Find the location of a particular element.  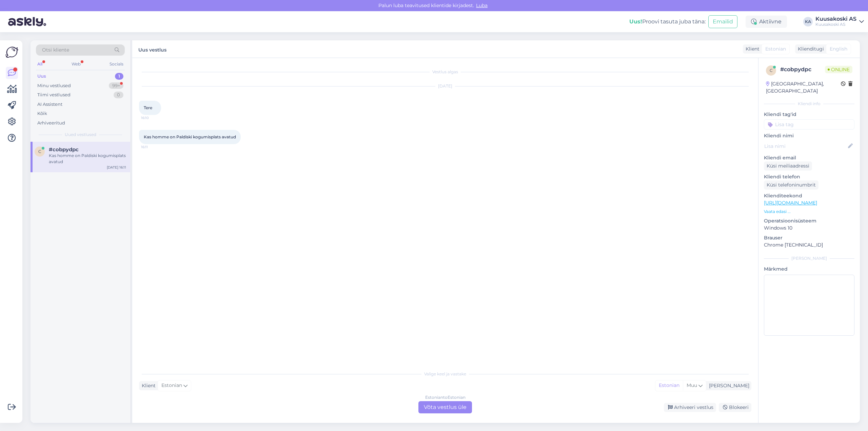

div: Valige keel ja vastake is located at coordinates (445, 374).